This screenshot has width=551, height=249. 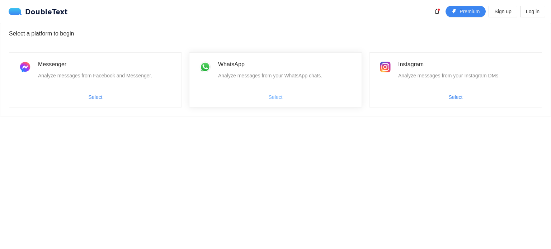 What do you see at coordinates (437, 11) in the screenshot?
I see `span: bell` at bounding box center [437, 11].